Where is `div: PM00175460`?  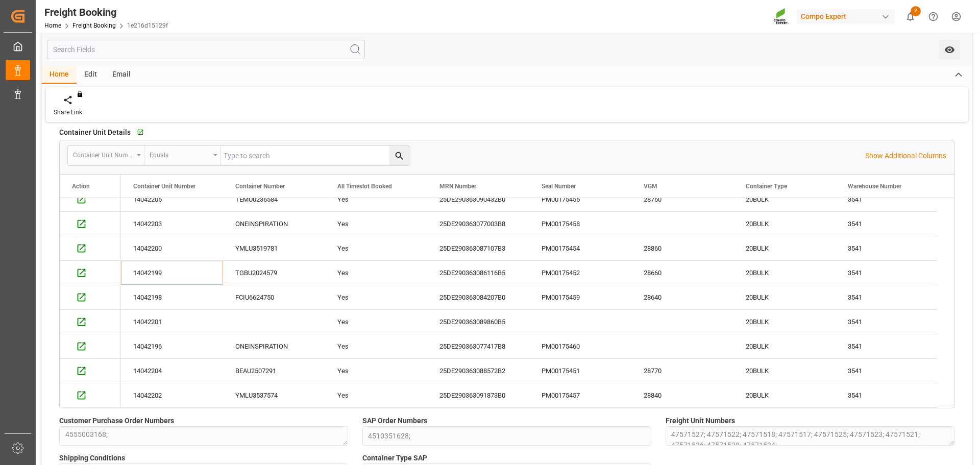 div: PM00175460 is located at coordinates (580, 346).